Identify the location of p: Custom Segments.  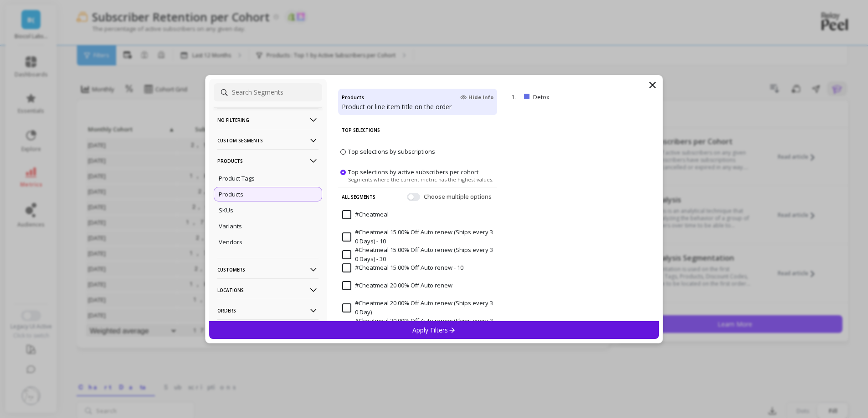
(268, 140).